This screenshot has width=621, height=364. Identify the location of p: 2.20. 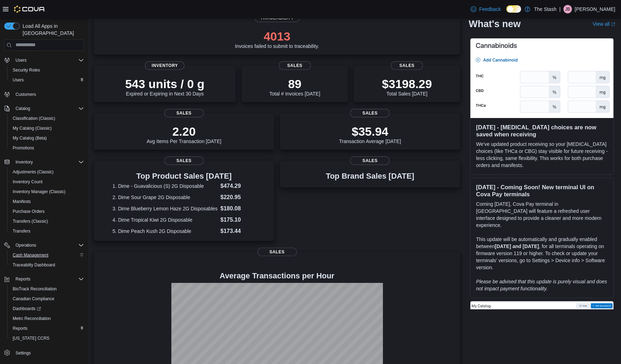
(184, 132).